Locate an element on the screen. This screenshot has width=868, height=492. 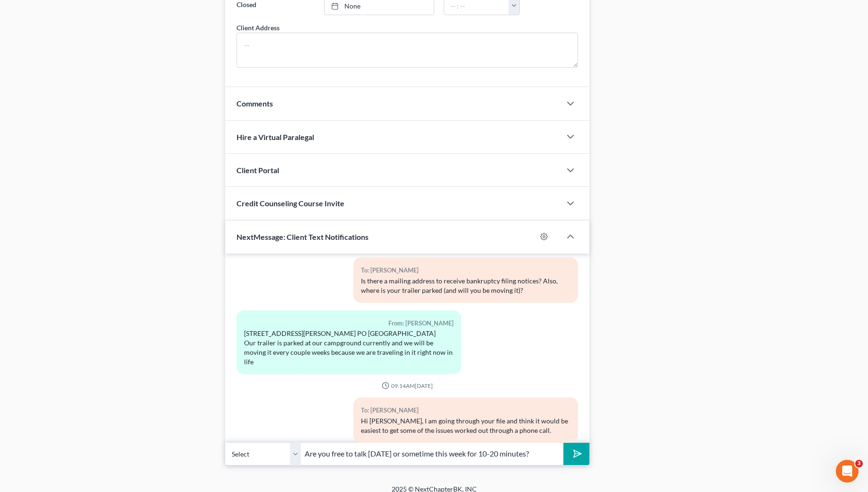
span: NextMessage: Client Text Notifications is located at coordinates (302, 237).